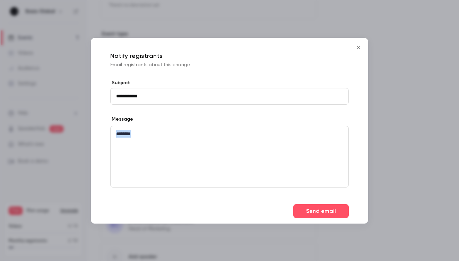  Describe the element at coordinates (321, 211) in the screenshot. I see `button: Send email` at that location.